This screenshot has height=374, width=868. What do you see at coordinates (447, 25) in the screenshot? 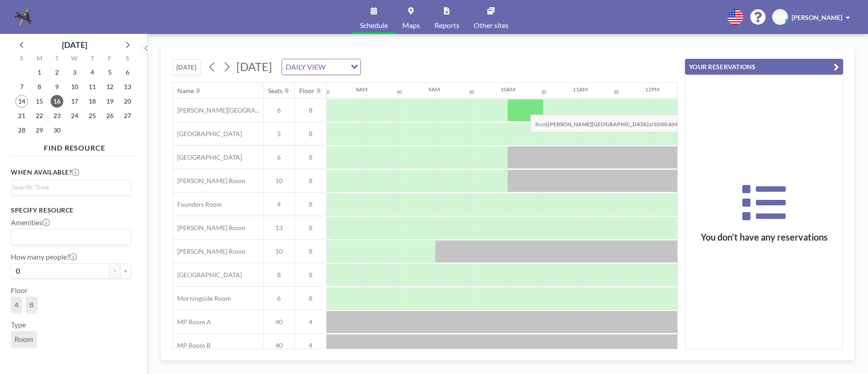
I see `span: Reports` at bounding box center [447, 25].